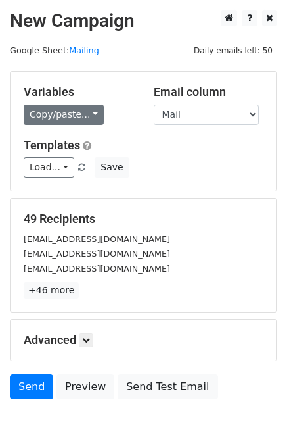  I want to click on a: Templates, so click(52, 145).